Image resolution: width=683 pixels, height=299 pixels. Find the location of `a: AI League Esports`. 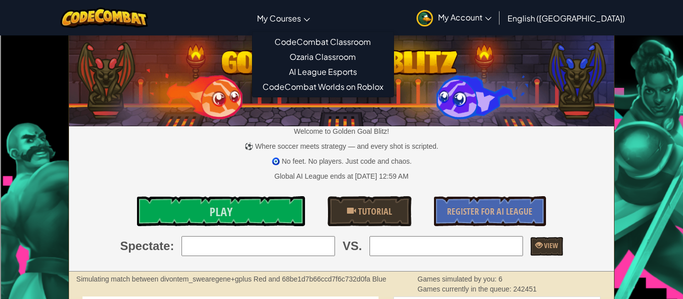

a: AI League Esports is located at coordinates (323, 72).